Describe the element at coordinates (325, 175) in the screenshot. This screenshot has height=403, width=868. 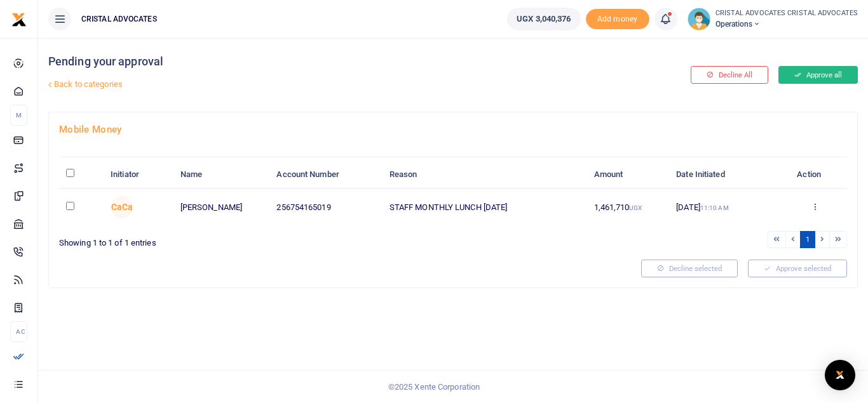
I see `th: Account Number: activate to sort column ascending` at that location.